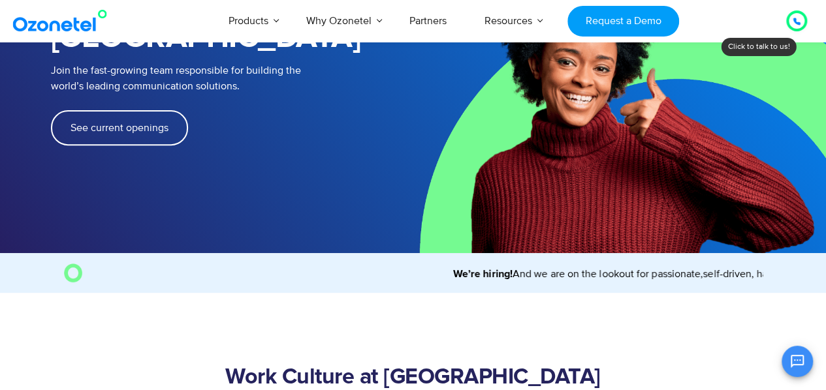  What do you see at coordinates (475, 274) in the screenshot?
I see `strong: We’re hiring!` at bounding box center [475, 274].